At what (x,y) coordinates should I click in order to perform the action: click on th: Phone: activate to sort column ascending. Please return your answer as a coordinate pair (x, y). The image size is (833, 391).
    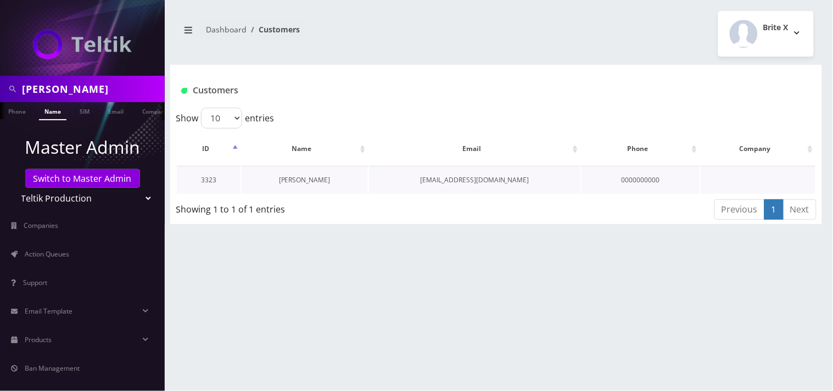
    Looking at the image, I should click on (640, 149).